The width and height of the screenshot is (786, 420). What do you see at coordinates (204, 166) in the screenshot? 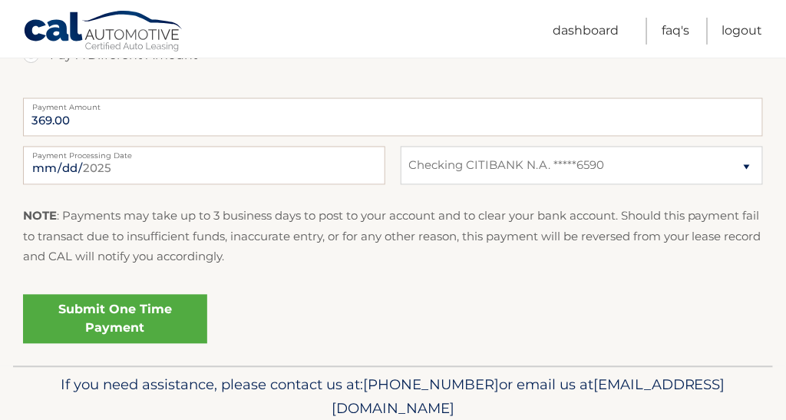
I see `input: Payment Date` at bounding box center [204, 166].